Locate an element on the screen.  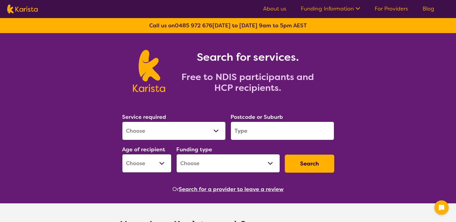
label: Postcode or Suburb is located at coordinates (257, 117).